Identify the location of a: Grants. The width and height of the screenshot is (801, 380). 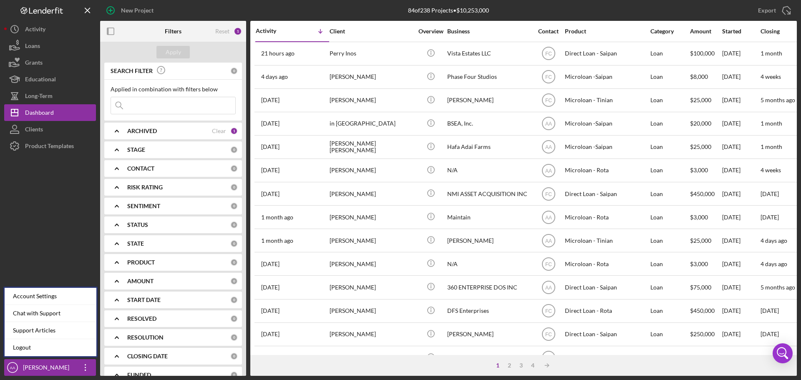
(50, 63).